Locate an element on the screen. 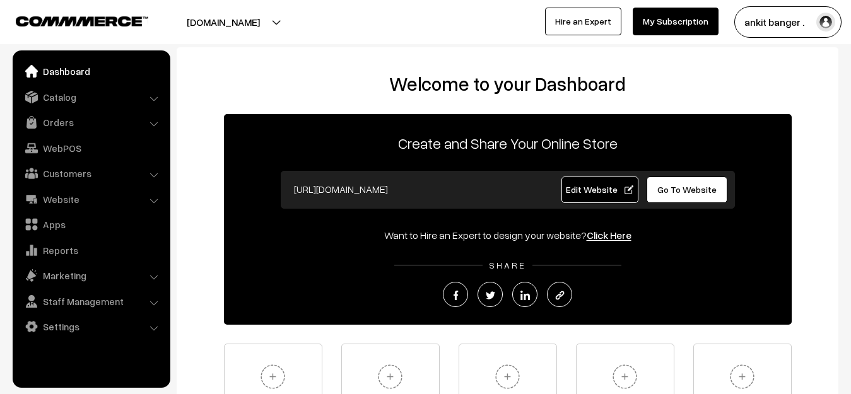  a: Marketing is located at coordinates (91, 276).